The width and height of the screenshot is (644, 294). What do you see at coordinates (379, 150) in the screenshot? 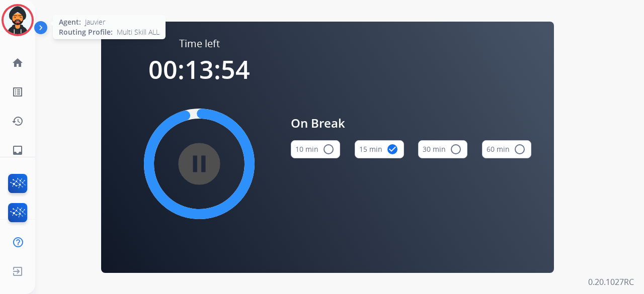
I see `button: 15 min` at bounding box center [379, 150].